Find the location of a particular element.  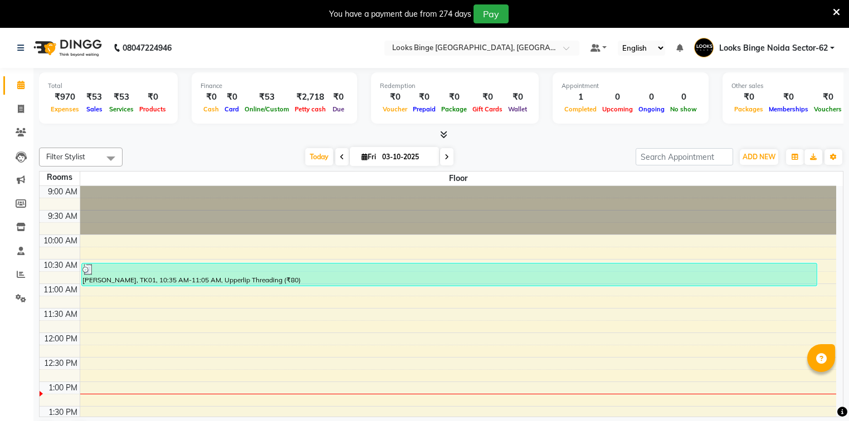

span: Package is located at coordinates (454, 109).